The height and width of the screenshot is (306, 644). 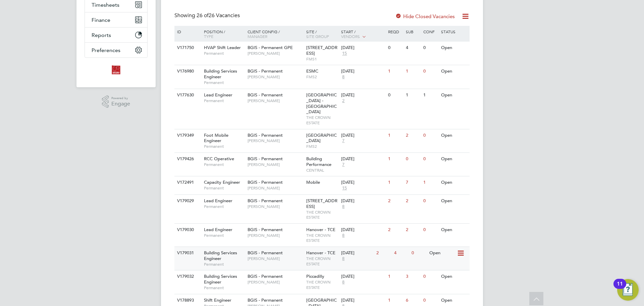 I want to click on div: V172491, so click(x=188, y=182).